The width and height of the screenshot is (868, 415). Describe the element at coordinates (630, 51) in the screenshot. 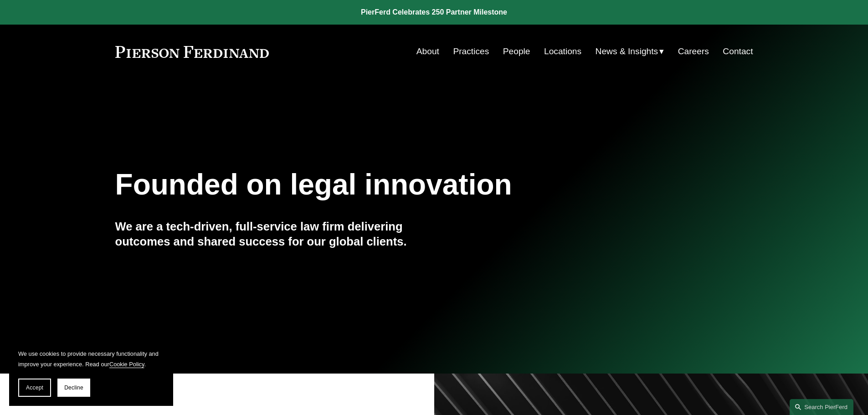

I see `a: folder dropdown` at that location.